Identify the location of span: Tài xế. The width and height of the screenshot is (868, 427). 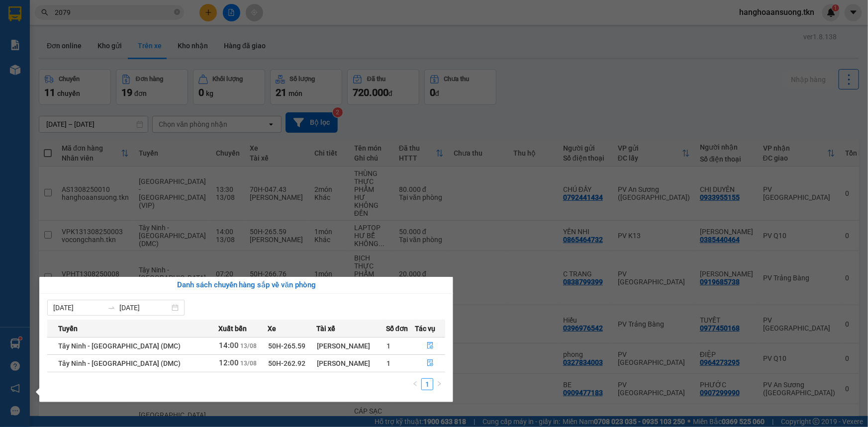
(326, 329).